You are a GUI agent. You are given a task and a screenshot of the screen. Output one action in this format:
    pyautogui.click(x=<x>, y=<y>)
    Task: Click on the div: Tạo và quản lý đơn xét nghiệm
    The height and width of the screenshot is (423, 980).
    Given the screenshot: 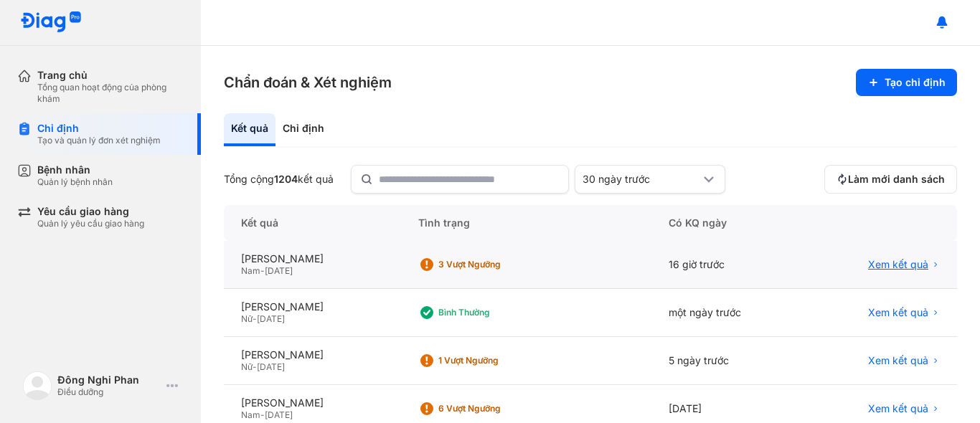 What is the action you would take?
    pyautogui.click(x=99, y=141)
    